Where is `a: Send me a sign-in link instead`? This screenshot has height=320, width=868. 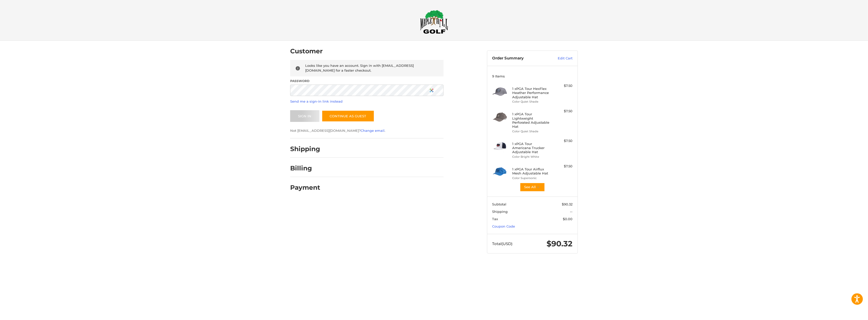
a: Send me a sign-in link instead is located at coordinates (317, 101).